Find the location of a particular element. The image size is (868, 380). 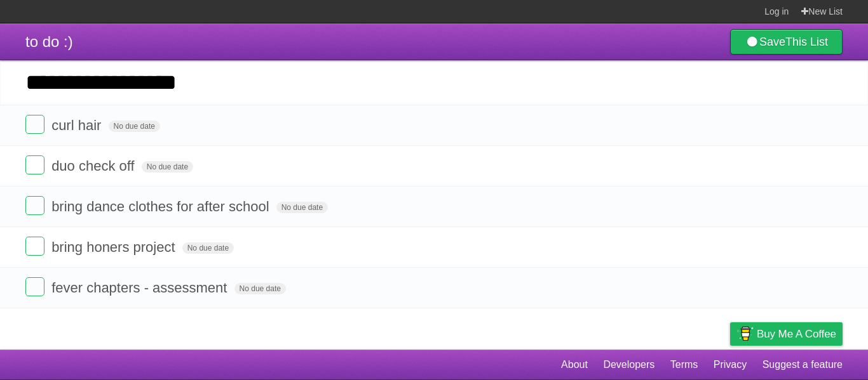

a: Buy me a coffee is located at coordinates (786, 334).